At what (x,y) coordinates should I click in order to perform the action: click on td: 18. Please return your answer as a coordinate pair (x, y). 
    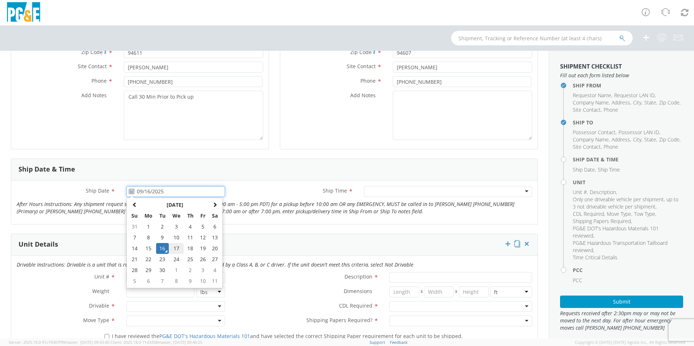
    Looking at the image, I should click on (190, 249).